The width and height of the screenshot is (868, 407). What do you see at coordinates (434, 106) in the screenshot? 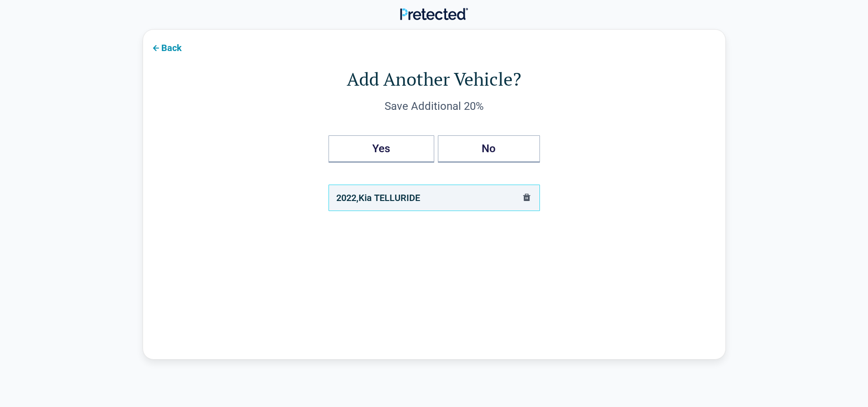
I see `div: Save Additional 20%` at bounding box center [434, 106].